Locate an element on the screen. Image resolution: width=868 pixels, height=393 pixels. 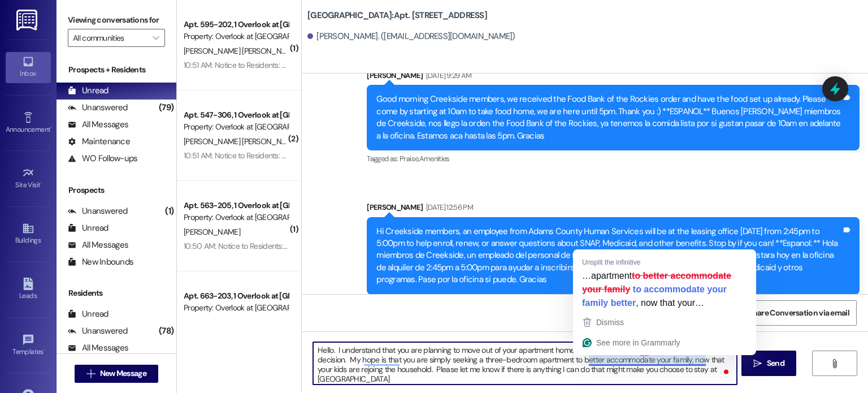
div: Prospects is located at coordinates (117, 190).